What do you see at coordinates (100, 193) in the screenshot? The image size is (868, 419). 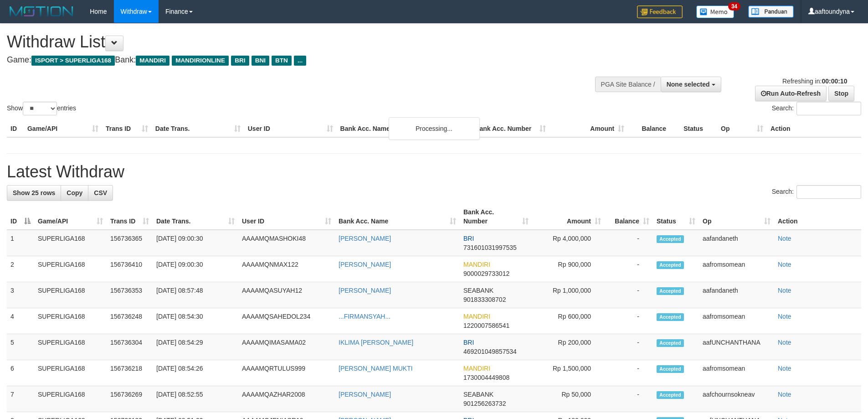 I see `span: CSV` at bounding box center [100, 193].